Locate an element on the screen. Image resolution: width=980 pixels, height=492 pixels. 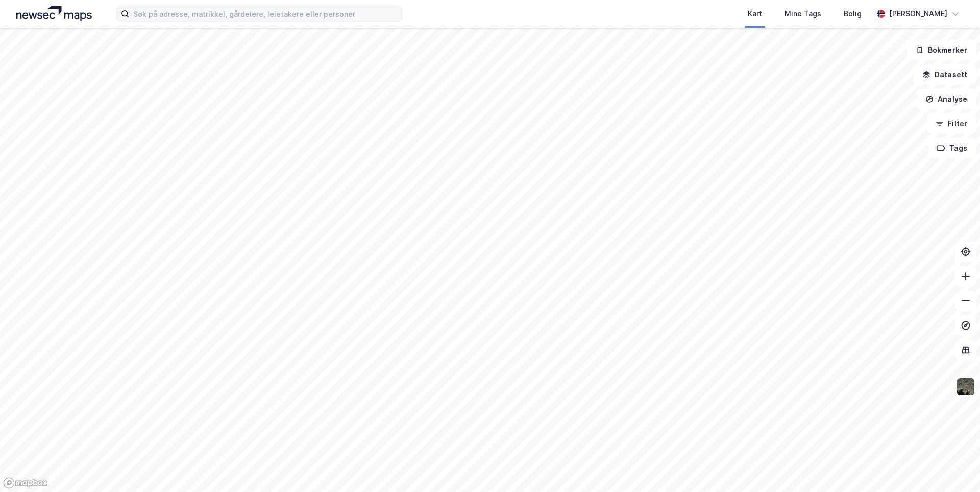
a: Mapbox homepage is located at coordinates (26, 483).